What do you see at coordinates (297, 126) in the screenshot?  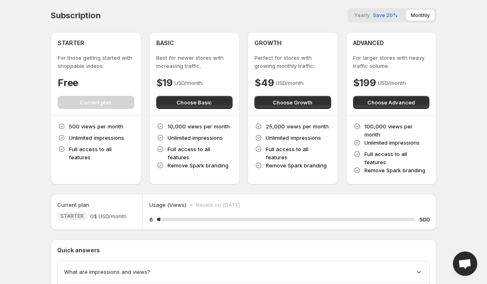 I see `span: 25,000 views per month` at bounding box center [297, 126].